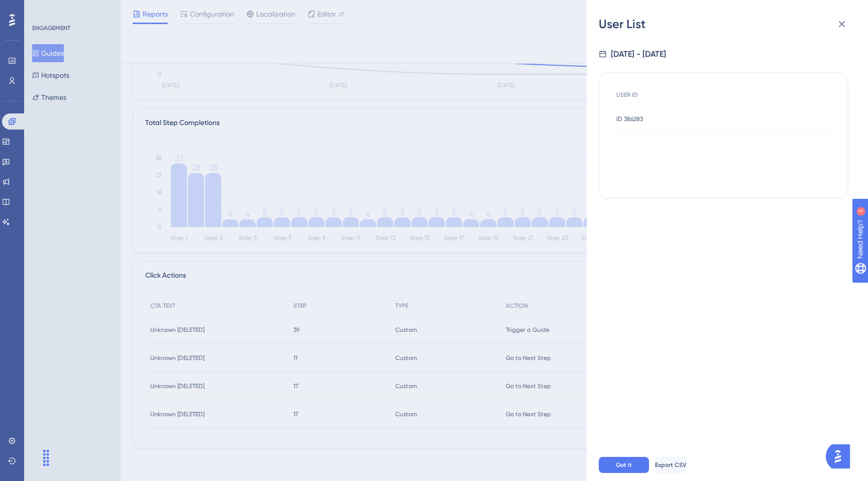 This screenshot has height=481, width=868. I want to click on span: Got it, so click(624, 464).